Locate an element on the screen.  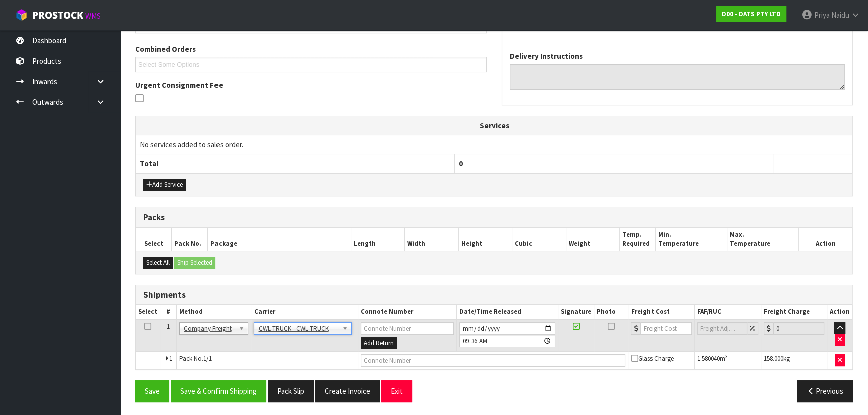
th: Pack No. is located at coordinates (190, 239).